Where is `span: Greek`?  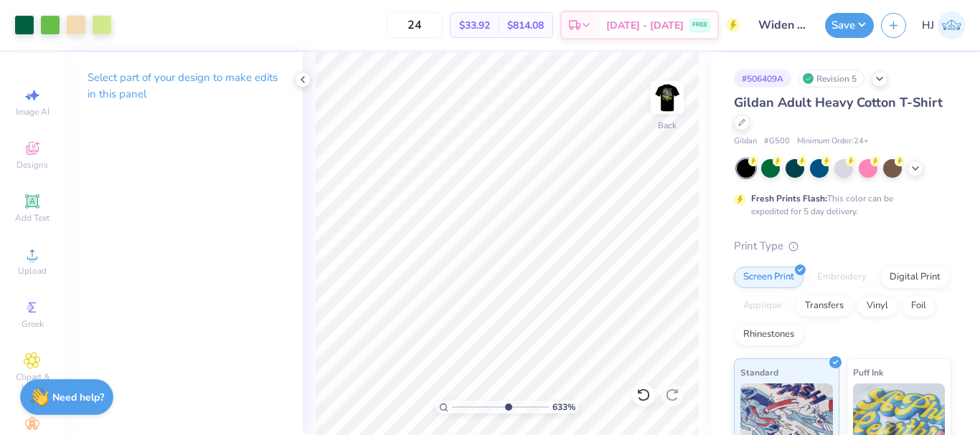 span: Greek is located at coordinates (33, 324).